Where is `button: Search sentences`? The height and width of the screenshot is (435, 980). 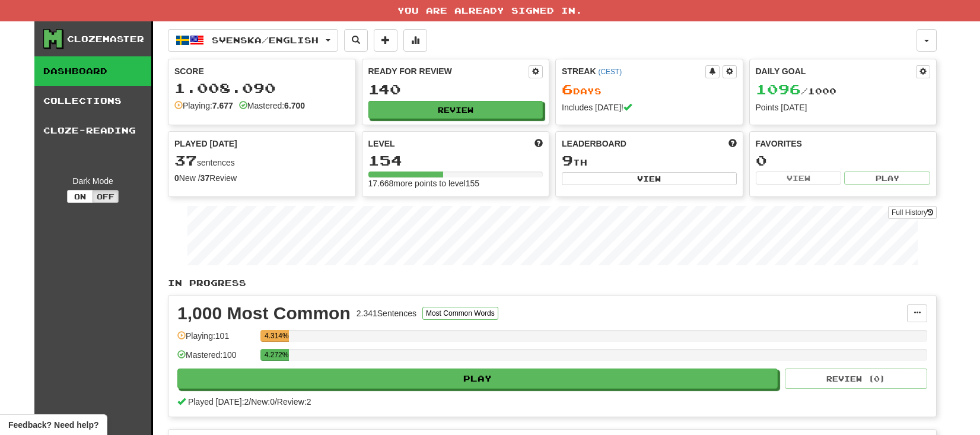 button: Search sentences is located at coordinates (356, 40).